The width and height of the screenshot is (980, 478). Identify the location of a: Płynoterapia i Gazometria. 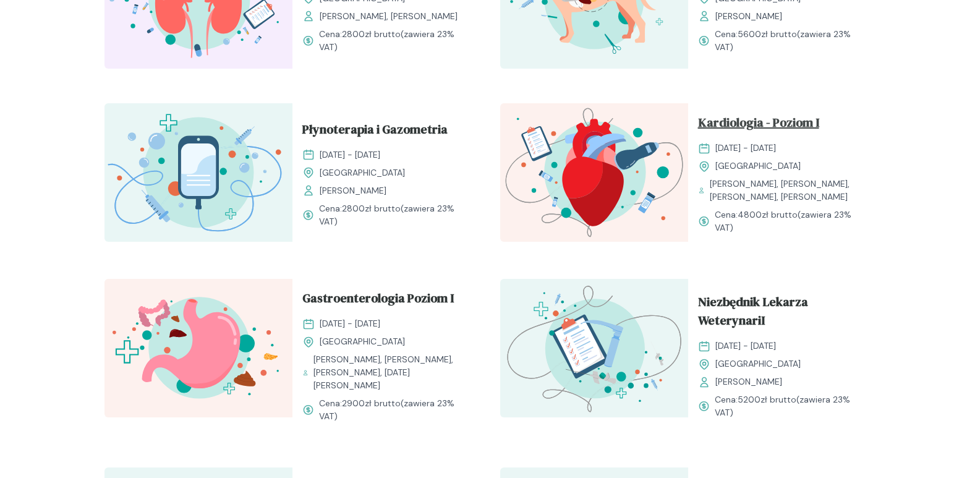
(387, 132).